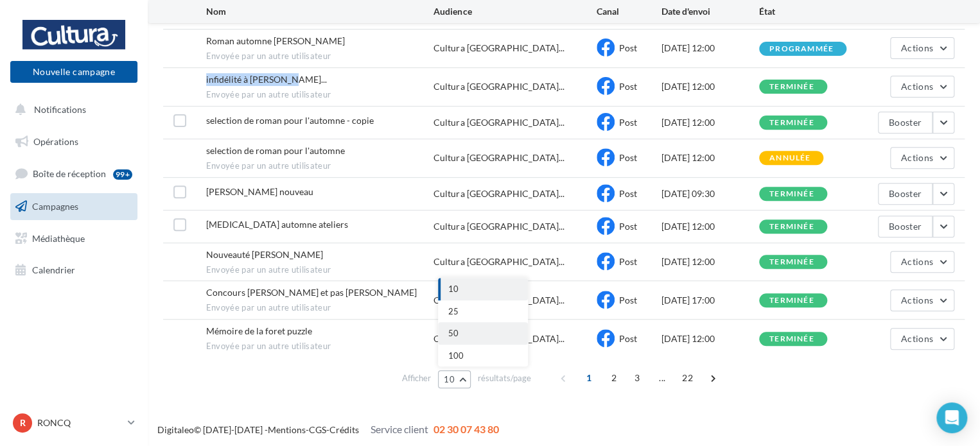 The image size is (980, 446). What do you see at coordinates (277, 224) in the screenshot?
I see `span: pce automne ateliers` at bounding box center [277, 224].